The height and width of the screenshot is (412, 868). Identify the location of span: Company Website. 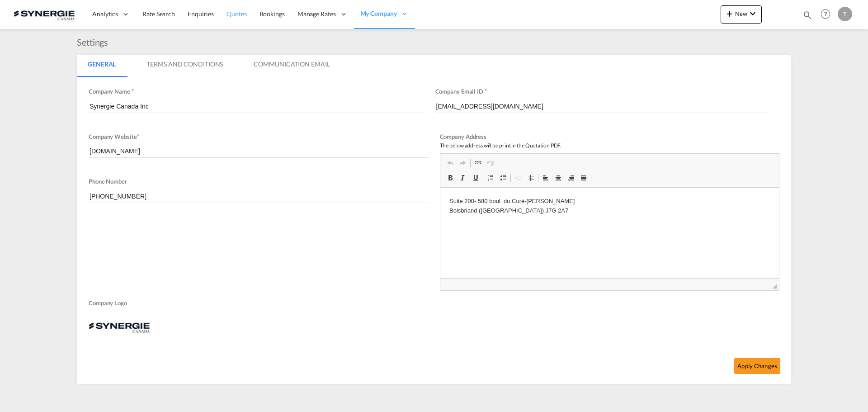
(113, 137).